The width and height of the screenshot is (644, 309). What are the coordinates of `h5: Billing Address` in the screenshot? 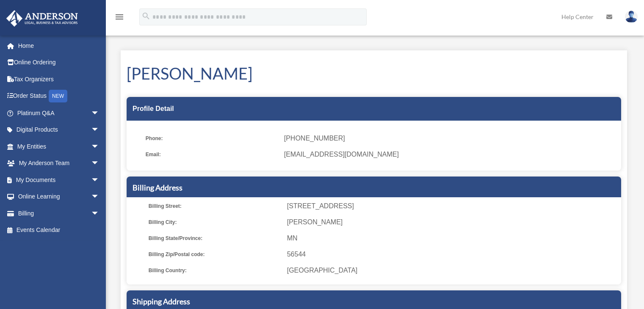 It's located at (374, 188).